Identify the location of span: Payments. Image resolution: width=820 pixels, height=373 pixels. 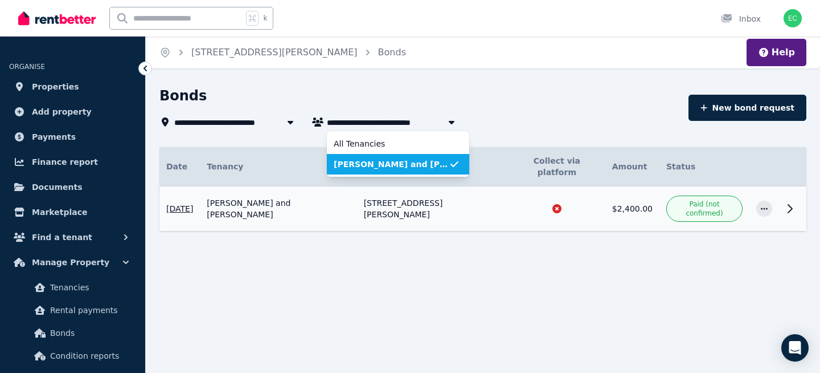
(54, 137).